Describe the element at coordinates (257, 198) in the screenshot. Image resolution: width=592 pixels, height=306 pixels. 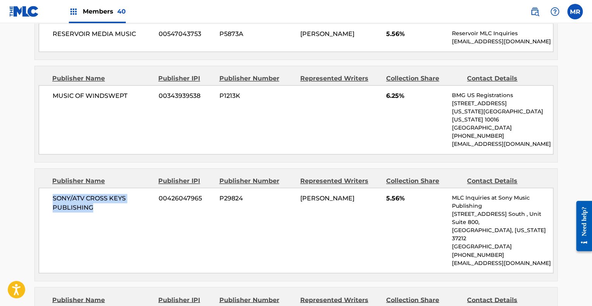
I see `span: P29824` at that location.